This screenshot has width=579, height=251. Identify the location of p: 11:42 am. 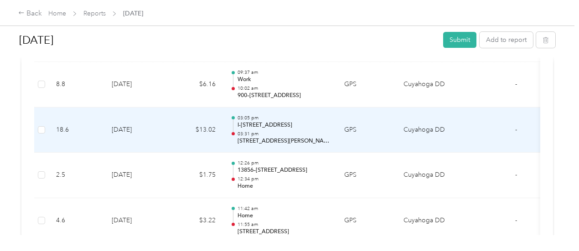
(284, 209).